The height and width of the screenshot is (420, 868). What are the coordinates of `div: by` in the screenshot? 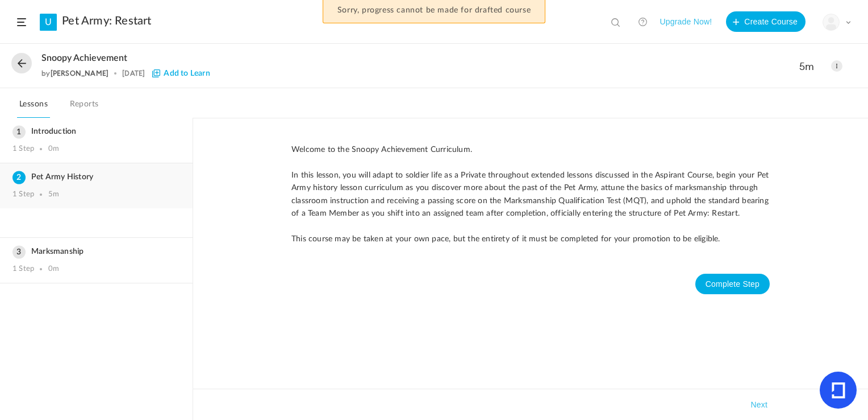 It's located at (75, 74).